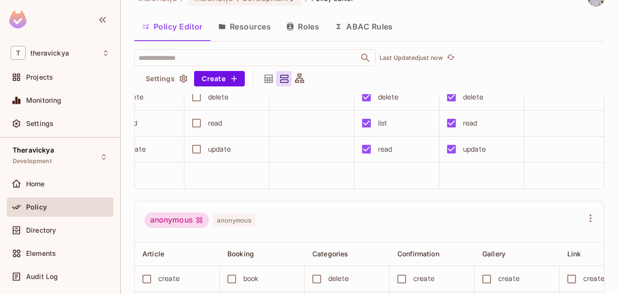 The width and height of the screenshot is (618, 294). I want to click on span: refresh, so click(451, 58).